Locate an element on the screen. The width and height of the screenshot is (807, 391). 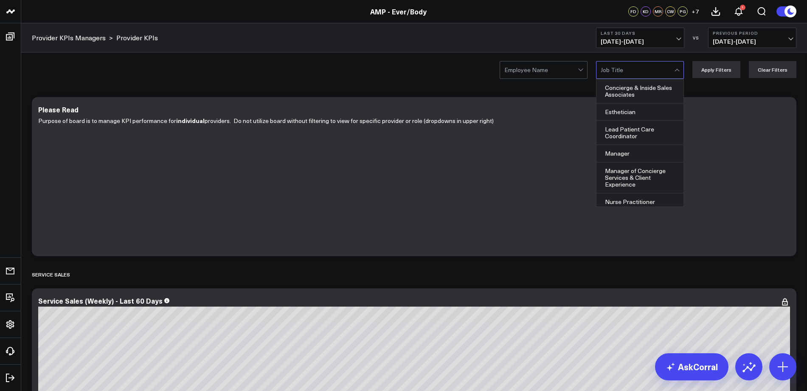
div: FD is located at coordinates (633, 11).